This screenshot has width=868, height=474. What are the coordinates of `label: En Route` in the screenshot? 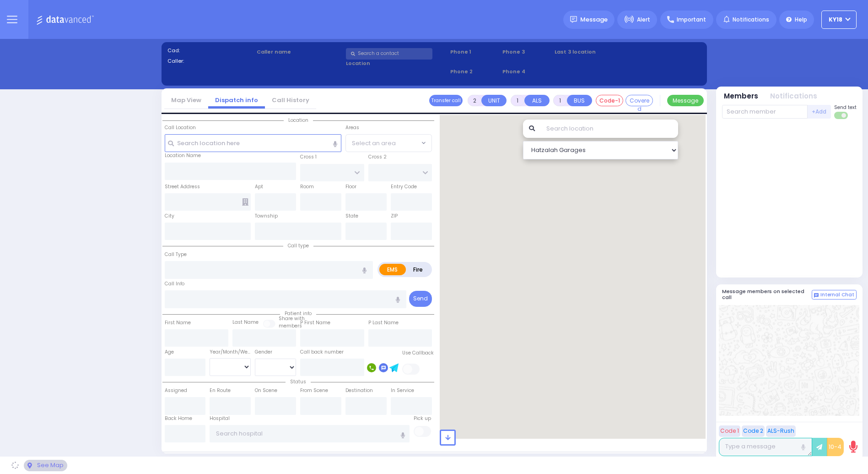 It's located at (220, 390).